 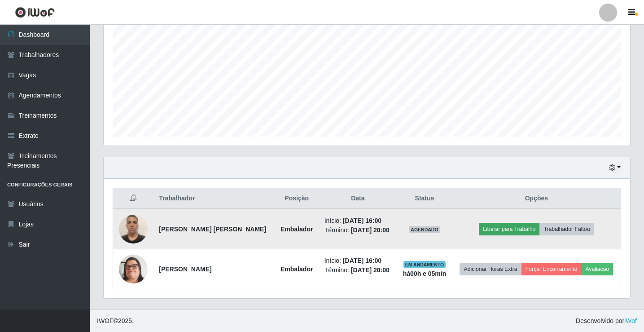 I want to click on span: IWOF, so click(x=105, y=321).